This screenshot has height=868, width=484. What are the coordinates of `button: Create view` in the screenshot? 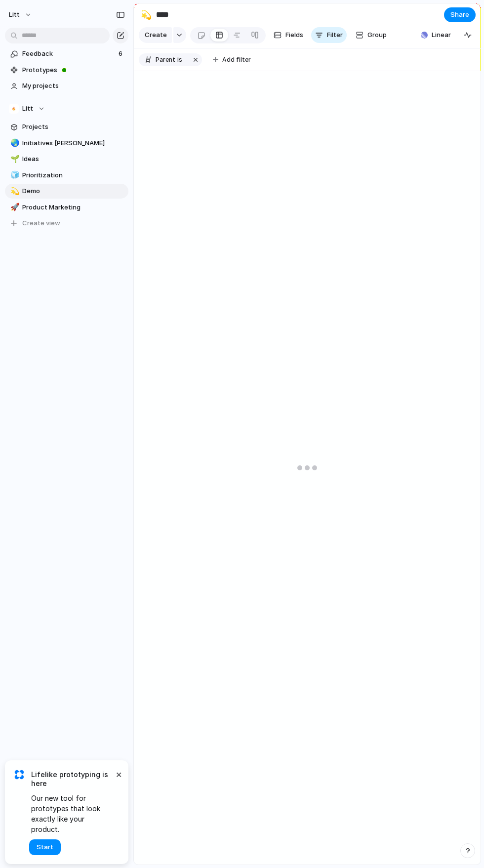 It's located at (67, 224).